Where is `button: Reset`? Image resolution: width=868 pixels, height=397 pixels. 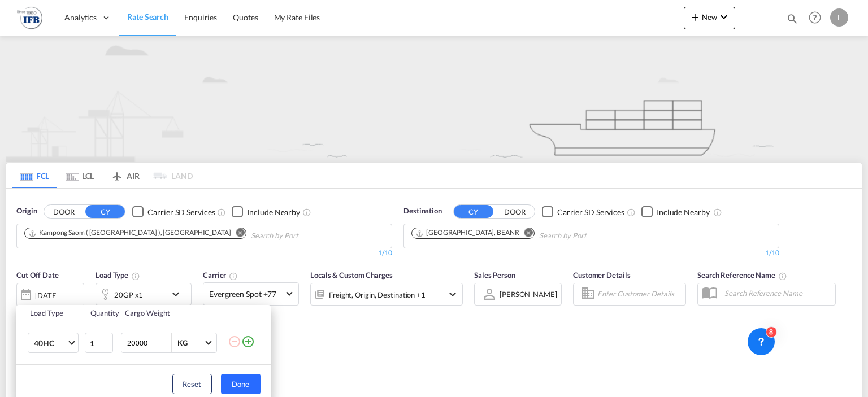 button: Reset is located at coordinates (193, 384).